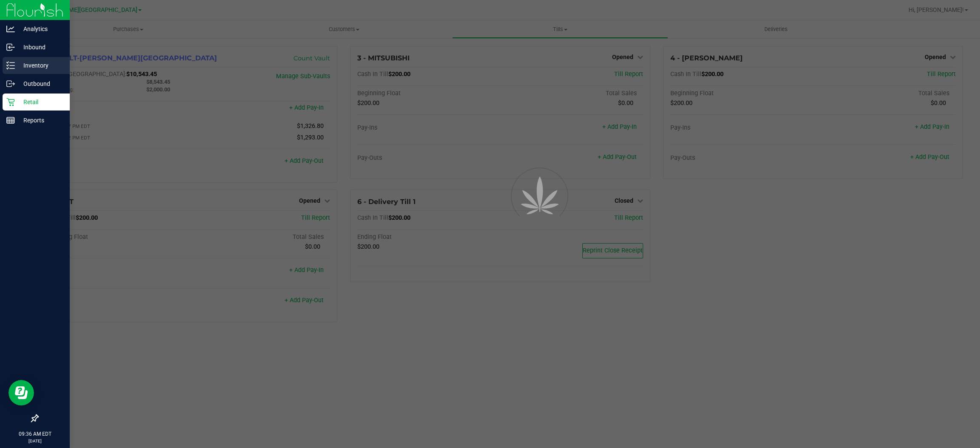  I want to click on inline-svg: Outbound, so click(11, 84).